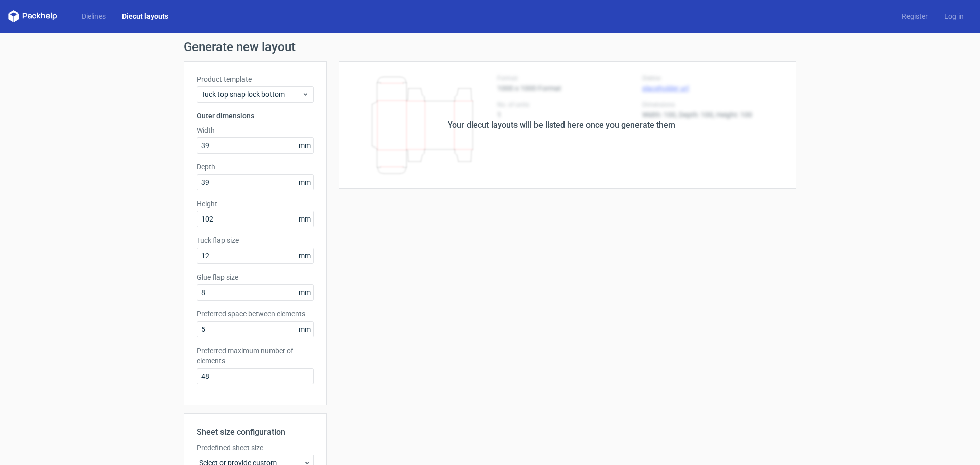 This screenshot has width=980, height=465. What do you see at coordinates (255, 130) in the screenshot?
I see `label: Width` at bounding box center [255, 130].